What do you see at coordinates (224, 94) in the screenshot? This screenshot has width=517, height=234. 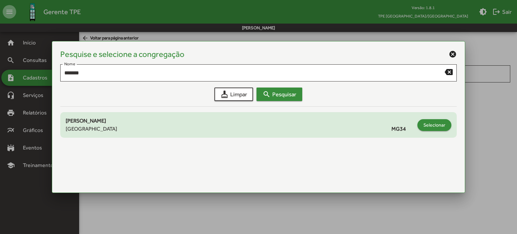 I see `mat-icon: cleaning_services` at bounding box center [224, 94].